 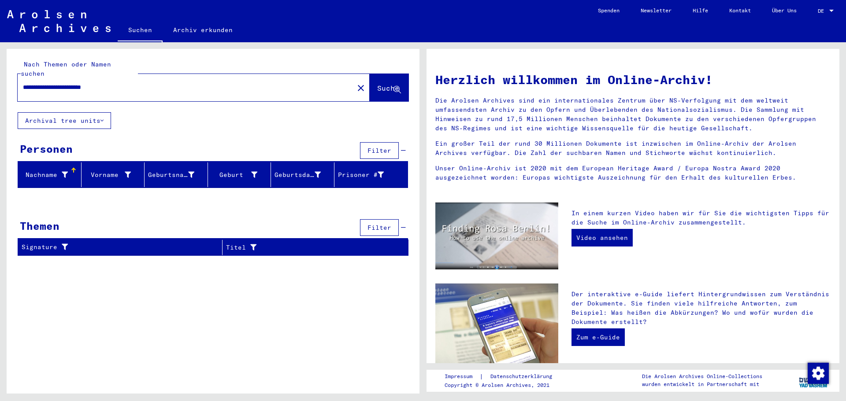 What do you see at coordinates (818, 374) in the screenshot?
I see `img: Zustimmung ändern` at bounding box center [818, 374].